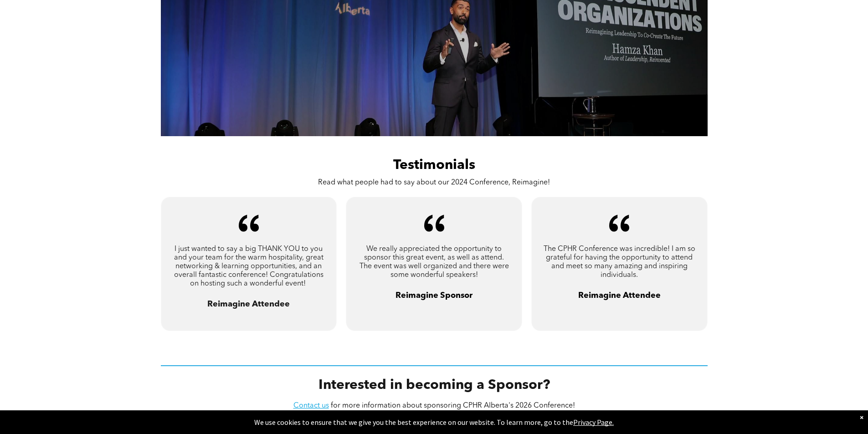 The image size is (868, 434). I want to click on span: The CPHR Conference was incredible! I am so grateful for having the opportunity to attend and mee..., so click(619, 262).